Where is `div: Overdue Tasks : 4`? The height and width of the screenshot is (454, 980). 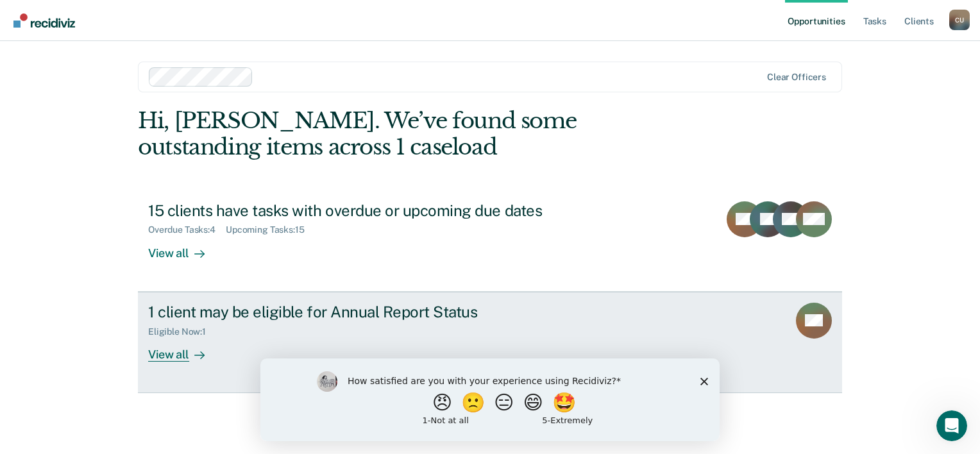
div: Overdue Tasks : 4 is located at coordinates (187, 229).